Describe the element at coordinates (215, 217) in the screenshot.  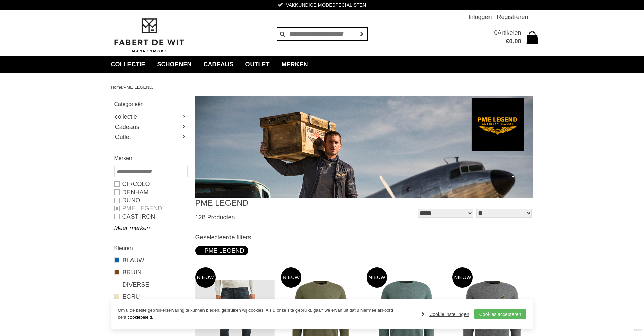
I see `span: 128 Producten` at that location.